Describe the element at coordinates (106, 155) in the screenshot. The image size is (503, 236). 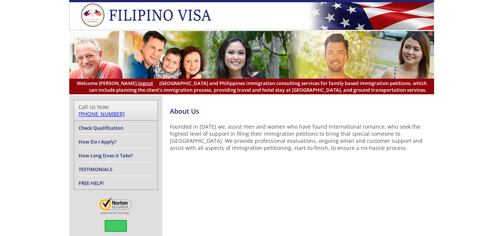
I see `a: How Long Does it Take?` at that location.